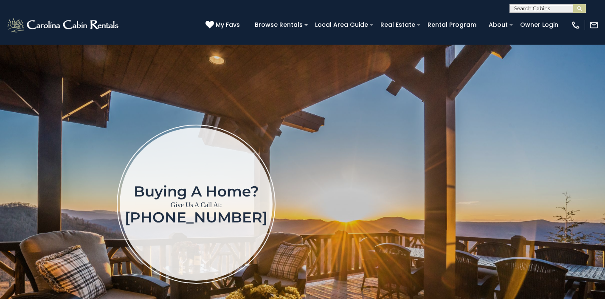 This screenshot has height=299, width=605. What do you see at coordinates (398, 25) in the screenshot?
I see `a: Real Estate` at bounding box center [398, 25].